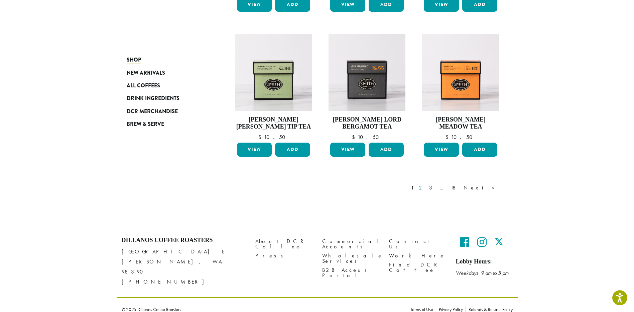 This screenshot has height=312, width=634. I want to click on img: Jasmine-Silver-Tip-Signature-Green-Carton-2023.jpg, so click(273, 72).